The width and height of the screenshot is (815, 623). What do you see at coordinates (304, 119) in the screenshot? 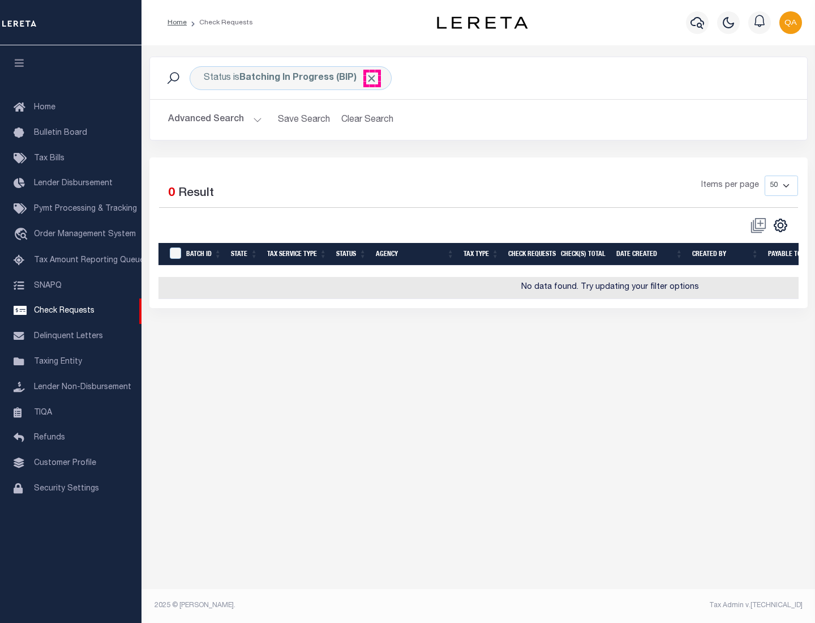
I see `button: Save Search` at bounding box center [304, 119].